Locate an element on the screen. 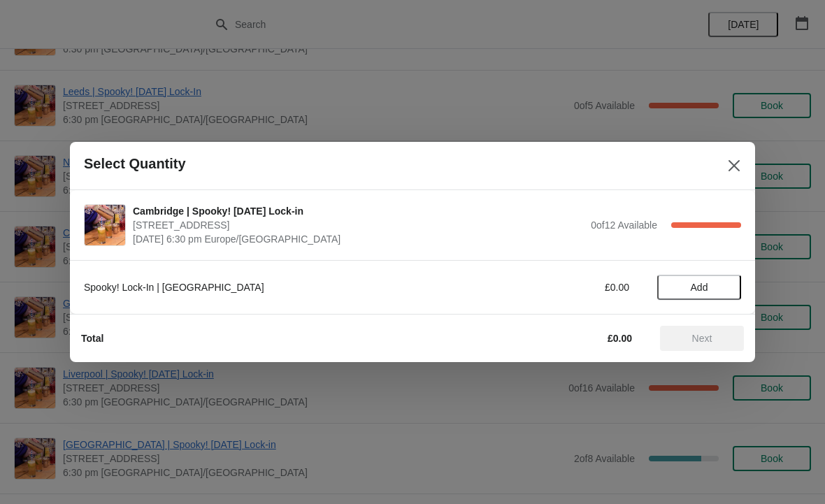 The width and height of the screenshot is (825, 504). button: Close is located at coordinates (734, 165).